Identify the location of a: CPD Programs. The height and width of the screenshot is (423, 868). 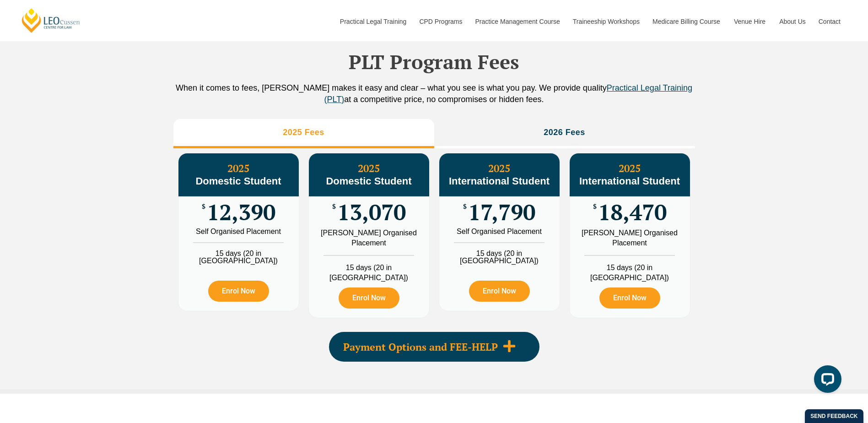
(440, 22).